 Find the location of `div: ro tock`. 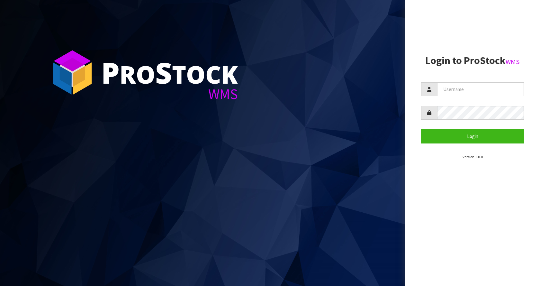

div: ro tock is located at coordinates (169, 72).